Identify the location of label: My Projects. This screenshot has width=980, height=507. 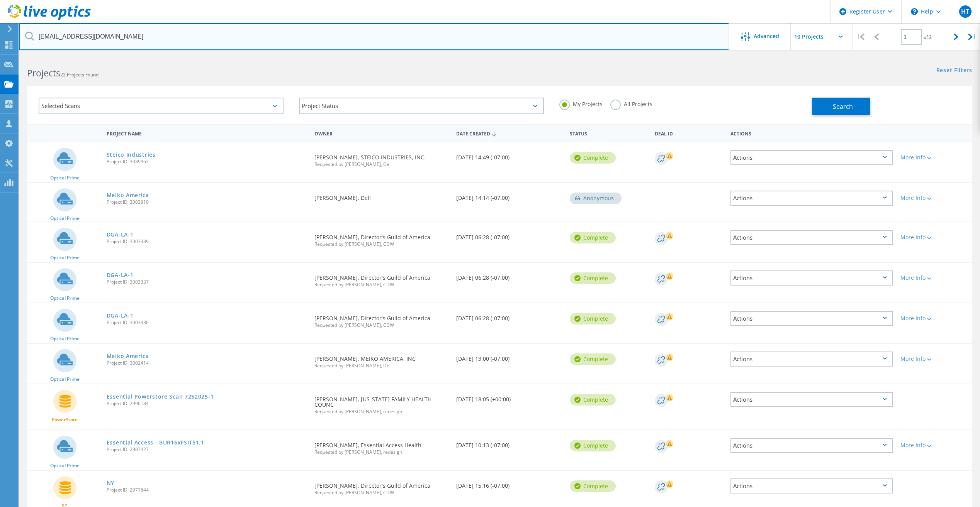
(581, 103).